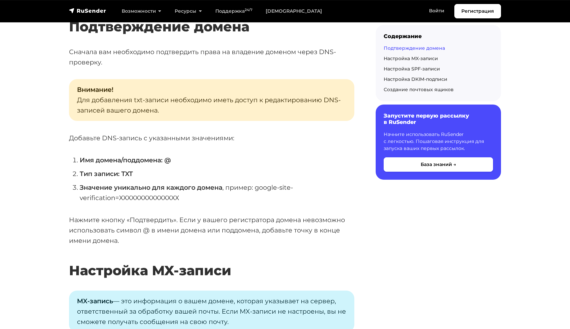 Image resolution: width=570 pixels, height=329 pixels. Describe the element at coordinates (212, 138) in the screenshot. I see `p: Добавьте DNS-запись с указанными значениями:` at that location.